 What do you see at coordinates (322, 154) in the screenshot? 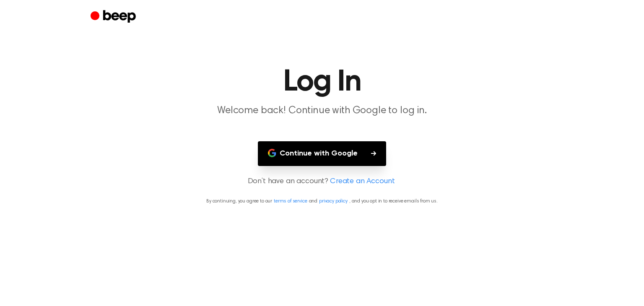
I see `button: Continue with Google` at bounding box center [322, 154].